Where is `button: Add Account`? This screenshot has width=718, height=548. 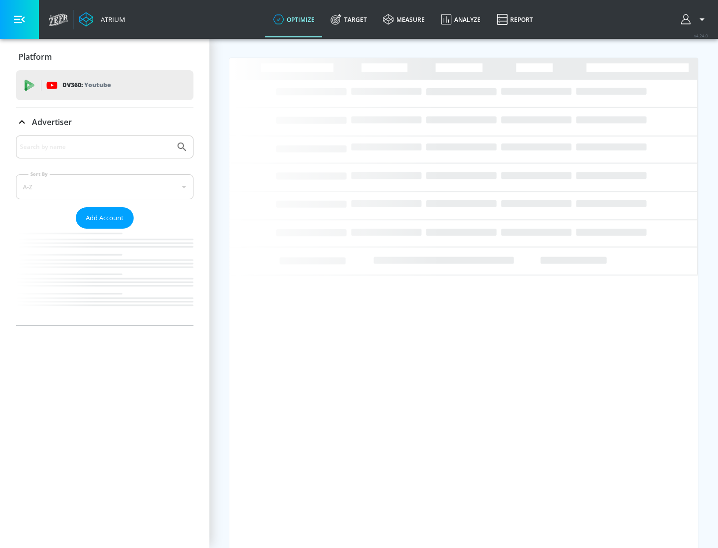
button: Add Account is located at coordinates (105, 218).